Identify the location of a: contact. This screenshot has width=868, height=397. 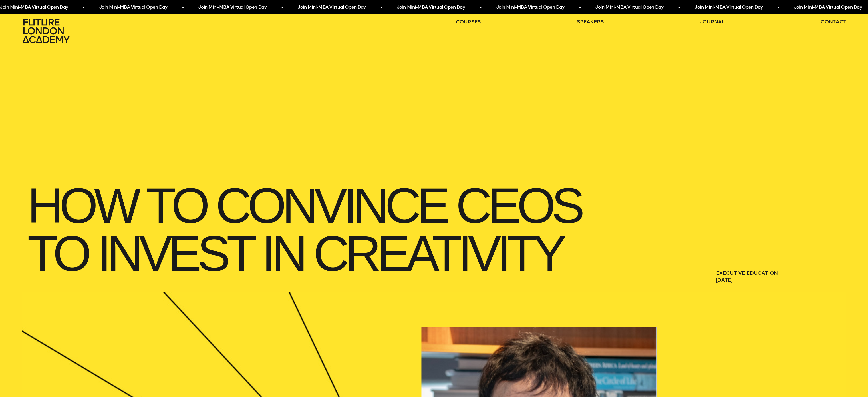
(834, 22).